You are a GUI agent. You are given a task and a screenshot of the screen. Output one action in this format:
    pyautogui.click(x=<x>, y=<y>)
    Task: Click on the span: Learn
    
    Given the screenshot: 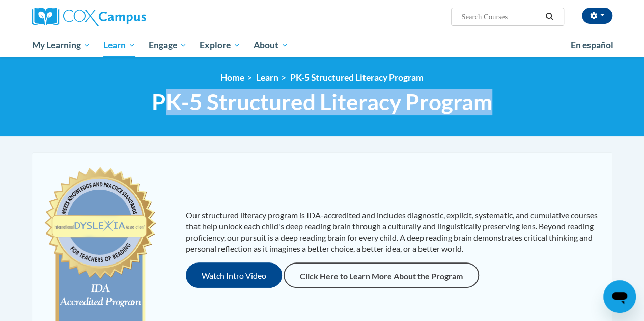 What is the action you would take?
    pyautogui.click(x=119, y=45)
    